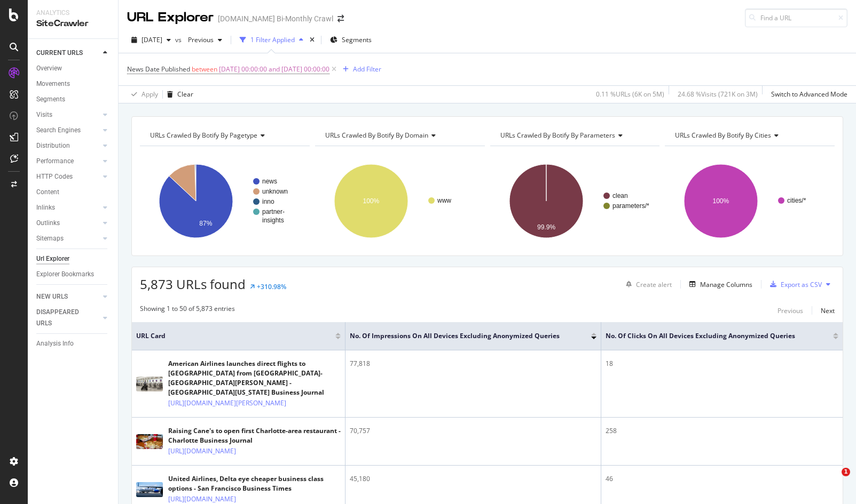 Image resolution: width=856 pixels, height=504 pixels. I want to click on span: 2025 Jul. 30th, so click(152, 39).